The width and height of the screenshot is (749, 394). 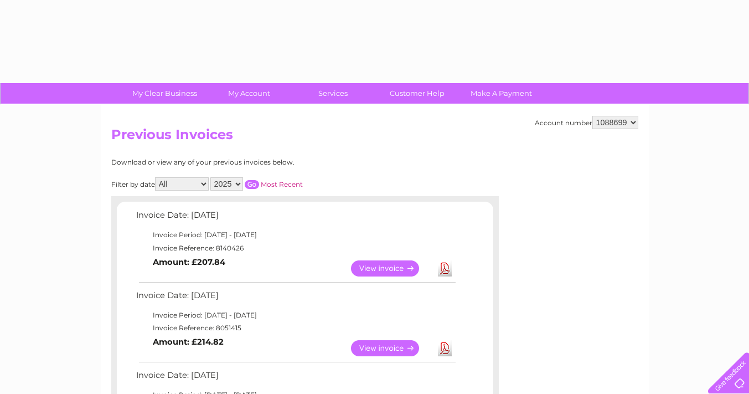 What do you see at coordinates (188, 342) in the screenshot?
I see `b: Amount: £214.82` at bounding box center [188, 342].